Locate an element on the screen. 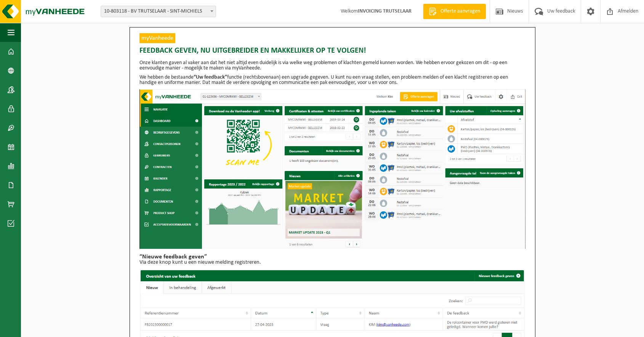 The image size is (644, 337). span: Offerte aanvragen is located at coordinates (460, 11).